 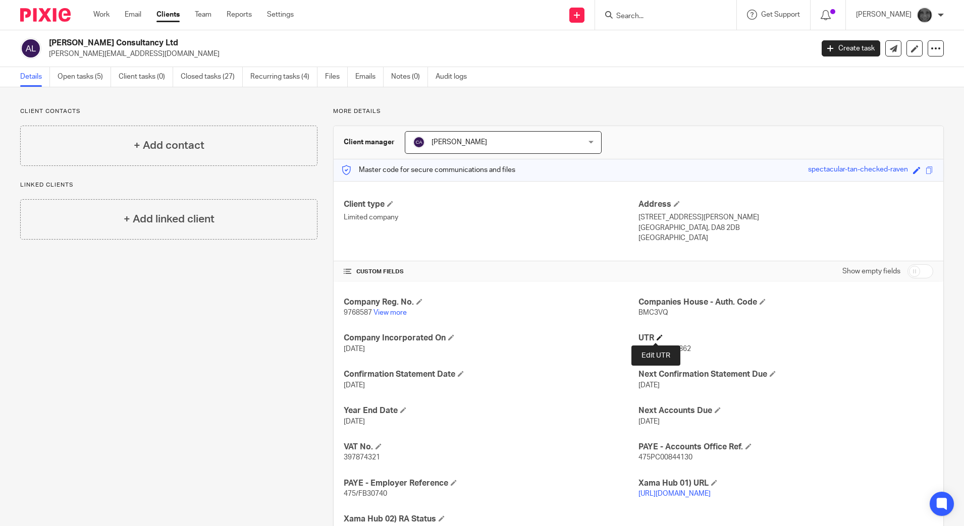 What do you see at coordinates (661, 17) in the screenshot?
I see `input: Search` at bounding box center [661, 17].